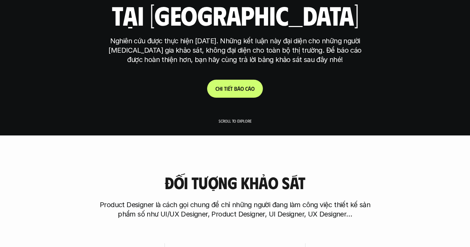  Describe the element at coordinates (217, 88) in the screenshot. I see `span: C` at that location.